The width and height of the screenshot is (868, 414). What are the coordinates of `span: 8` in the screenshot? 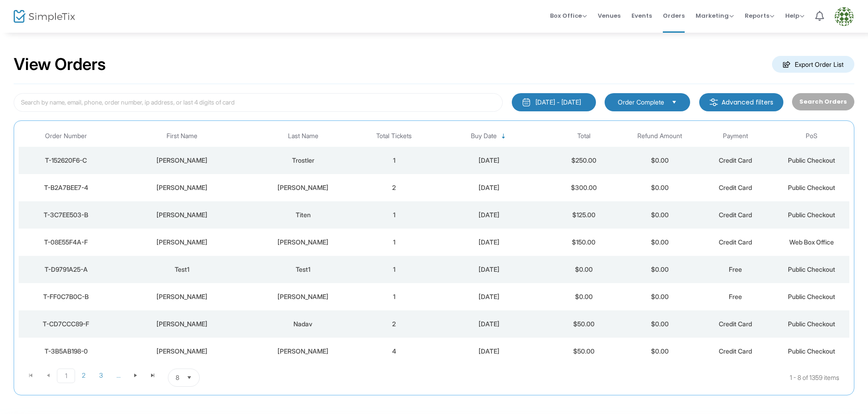 It's located at (177, 378).